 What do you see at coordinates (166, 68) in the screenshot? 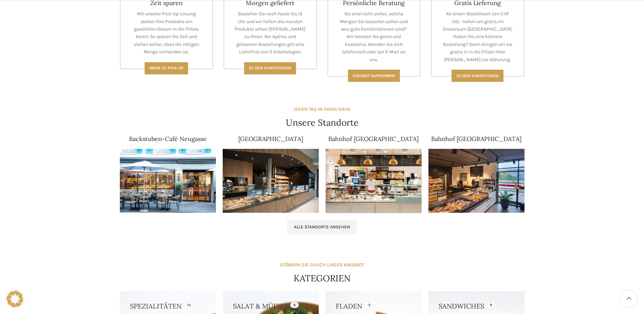
I see `span: Mehr zu Pick-Up` at bounding box center [166, 68].